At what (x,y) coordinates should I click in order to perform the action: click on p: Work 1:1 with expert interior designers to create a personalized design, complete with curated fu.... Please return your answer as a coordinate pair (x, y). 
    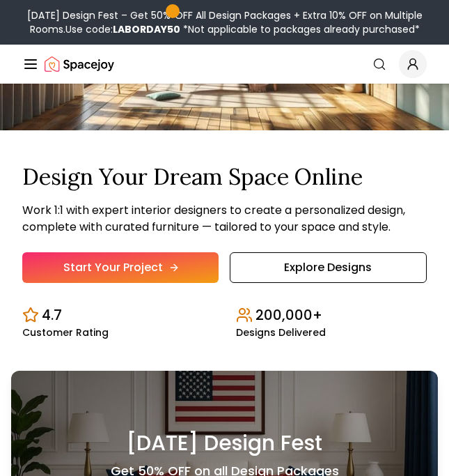
    Looking at the image, I should click on (224, 219).